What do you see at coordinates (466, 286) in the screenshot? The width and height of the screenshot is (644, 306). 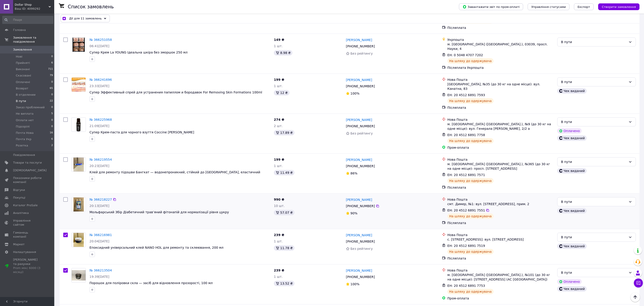 I see `span: ЕН: 20 4512 6891 7753` at bounding box center [466, 286].